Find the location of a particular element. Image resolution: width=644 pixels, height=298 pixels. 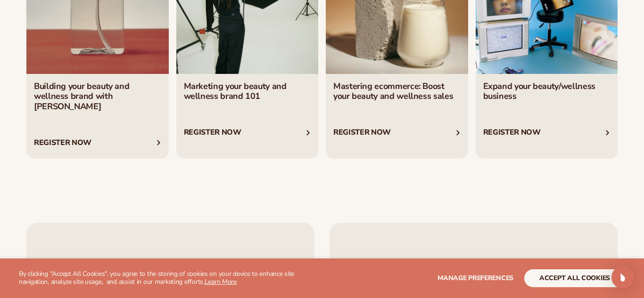

div: Open Intercom Messenger is located at coordinates (623, 278).